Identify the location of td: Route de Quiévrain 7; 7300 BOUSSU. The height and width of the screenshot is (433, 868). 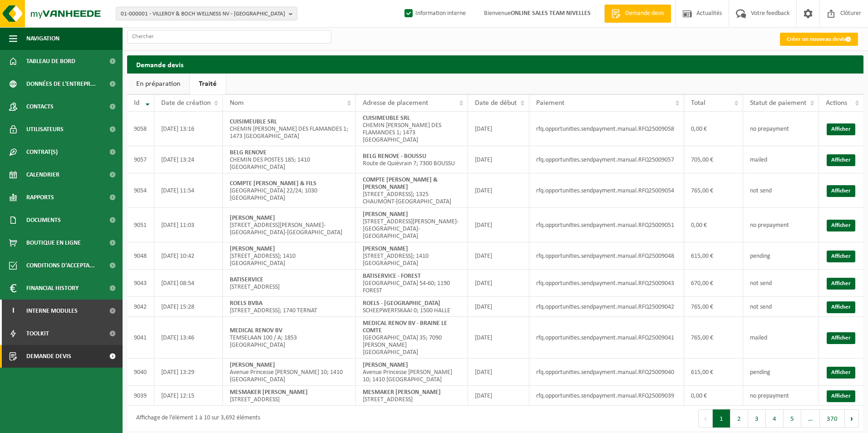
(412, 160).